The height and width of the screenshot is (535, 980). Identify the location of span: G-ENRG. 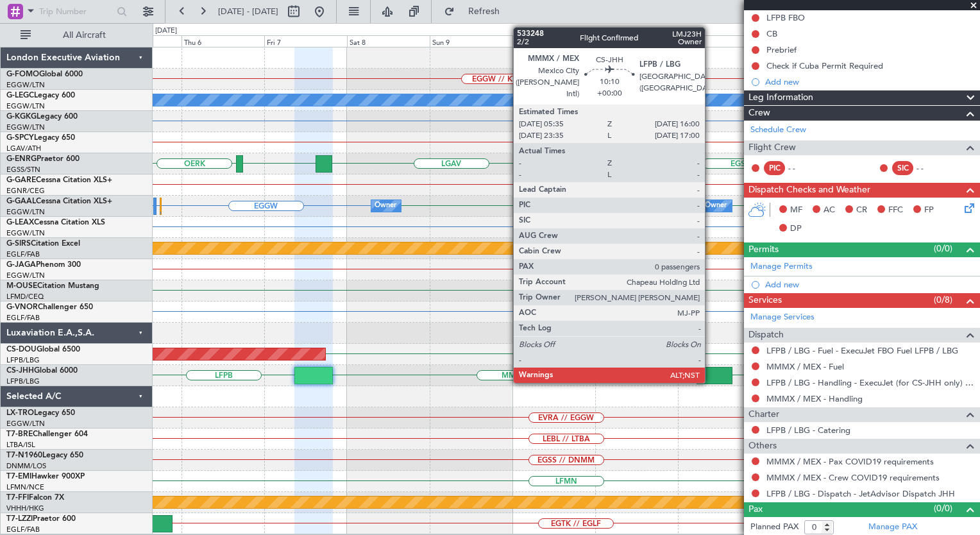
(21, 159).